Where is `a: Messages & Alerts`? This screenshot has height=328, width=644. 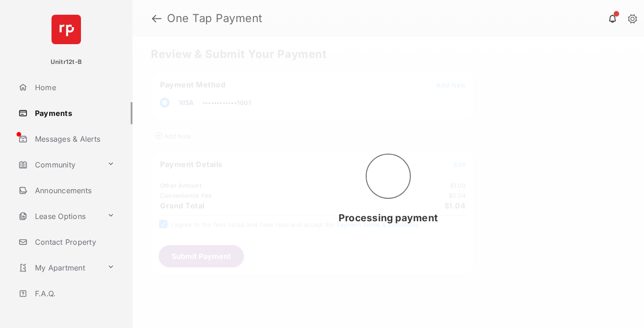 a: Messages & Alerts is located at coordinates (73, 139).